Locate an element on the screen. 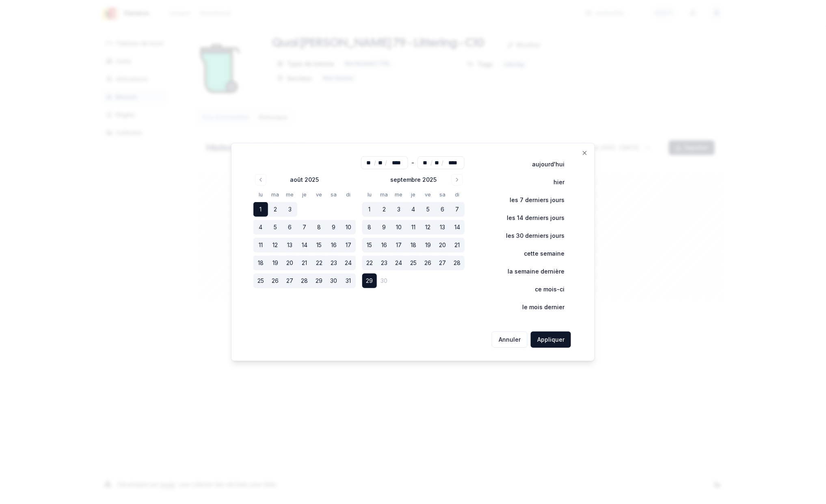 The width and height of the screenshot is (826, 504). button: Appliquer is located at coordinates (551, 339).